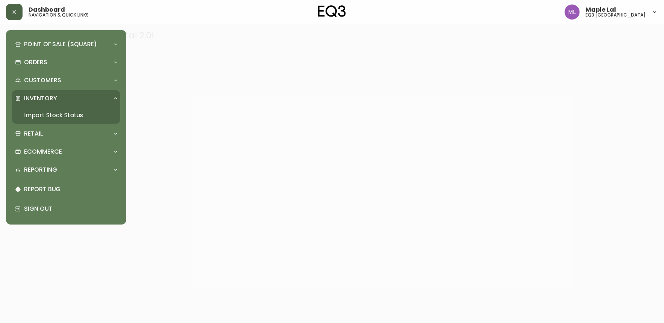 The height and width of the screenshot is (323, 664). I want to click on div: Customers, so click(66, 80).